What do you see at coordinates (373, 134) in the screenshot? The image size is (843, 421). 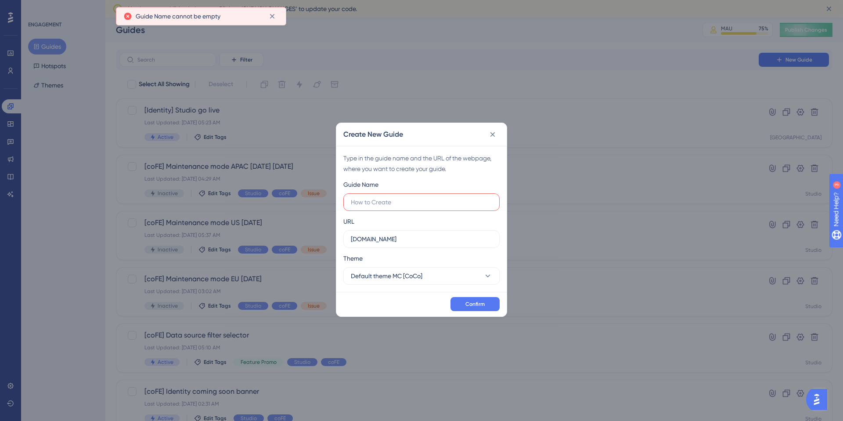 I see `h2: Create New Guide` at bounding box center [373, 134].